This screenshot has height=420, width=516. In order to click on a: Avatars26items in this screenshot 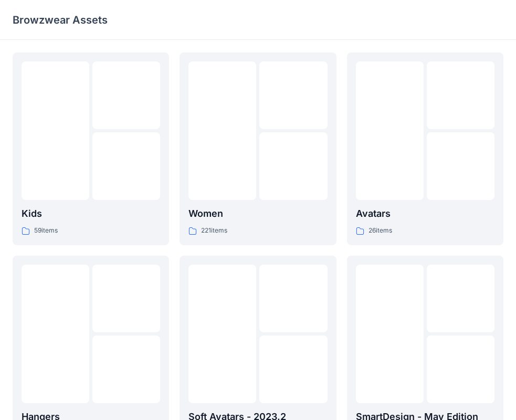, I will do `click(425, 148)`.